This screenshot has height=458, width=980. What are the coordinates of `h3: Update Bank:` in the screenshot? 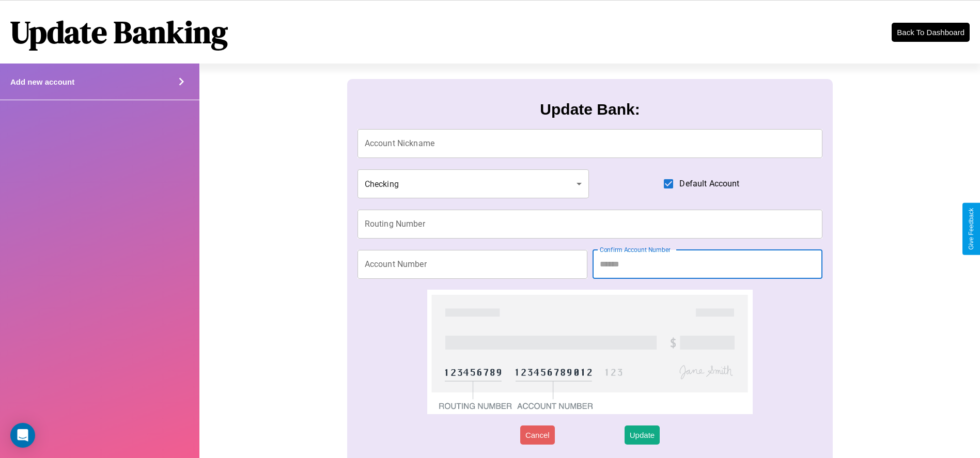 It's located at (589, 109).